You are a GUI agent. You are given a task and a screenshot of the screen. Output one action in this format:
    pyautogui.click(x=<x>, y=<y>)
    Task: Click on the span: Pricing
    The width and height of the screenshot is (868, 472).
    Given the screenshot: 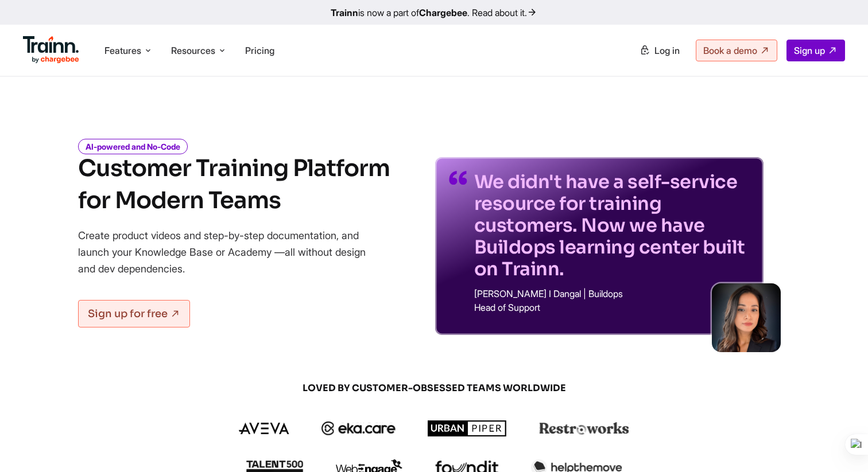 What is the action you would take?
    pyautogui.click(x=260, y=51)
    